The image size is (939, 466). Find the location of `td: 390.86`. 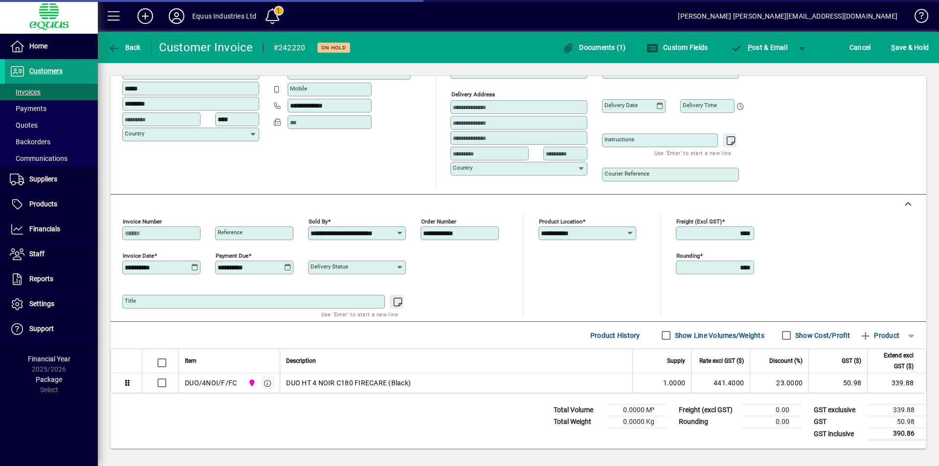

td: 390.86 is located at coordinates (897, 434).